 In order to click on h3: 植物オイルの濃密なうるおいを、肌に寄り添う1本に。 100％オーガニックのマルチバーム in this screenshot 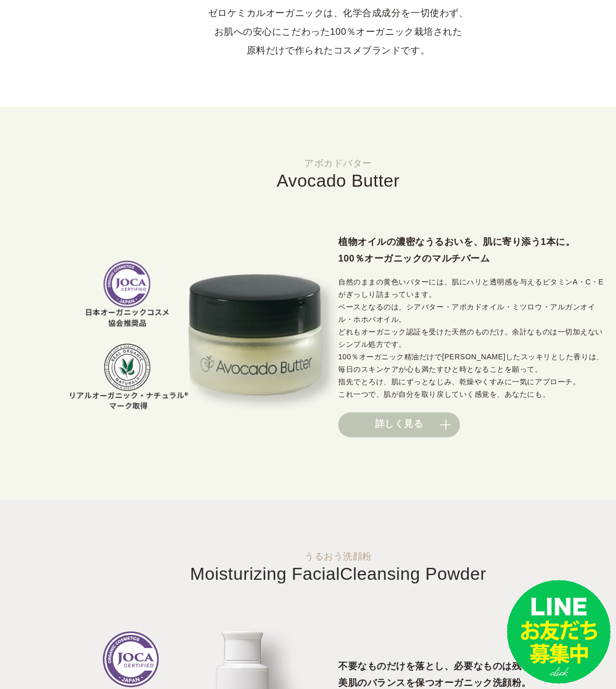, I will do `click(472, 251)`.